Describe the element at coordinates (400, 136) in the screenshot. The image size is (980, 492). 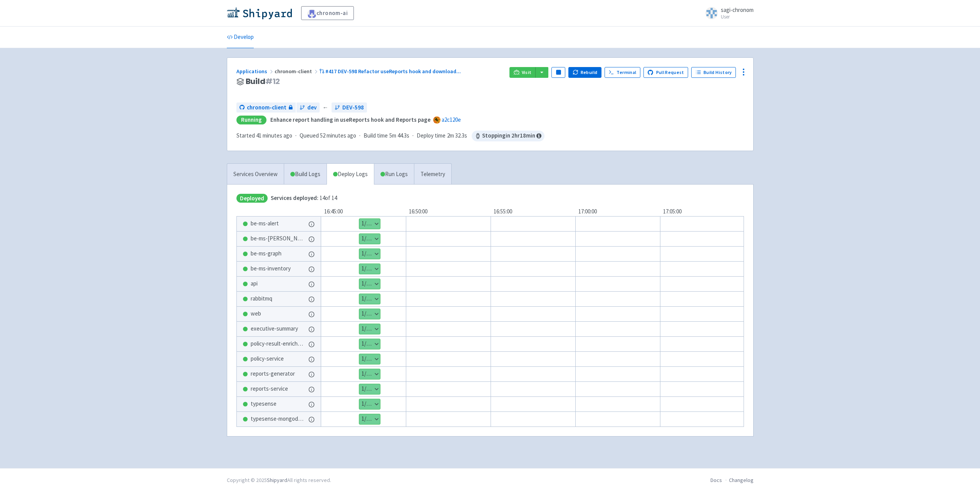
I see `span: 5m 44.3s` at that location.